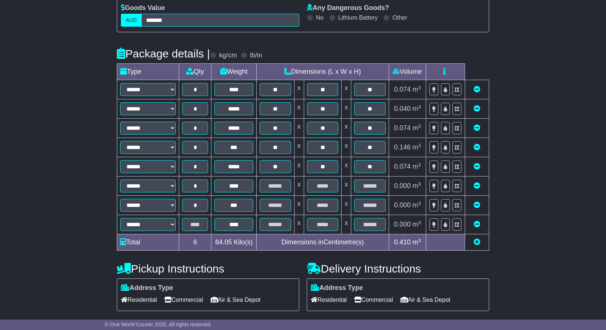 The height and width of the screenshot is (330, 606). I want to click on td: 6, so click(195, 243).